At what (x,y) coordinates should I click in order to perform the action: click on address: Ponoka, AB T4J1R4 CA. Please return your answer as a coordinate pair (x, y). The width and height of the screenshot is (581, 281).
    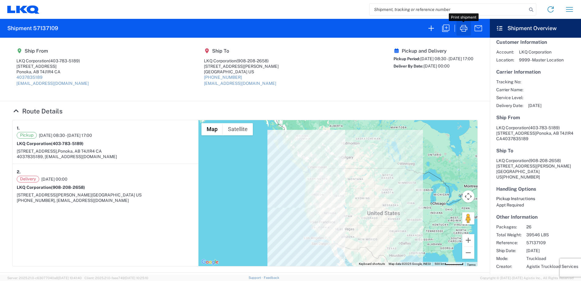
    Looking at the image, I should click on (535, 133).